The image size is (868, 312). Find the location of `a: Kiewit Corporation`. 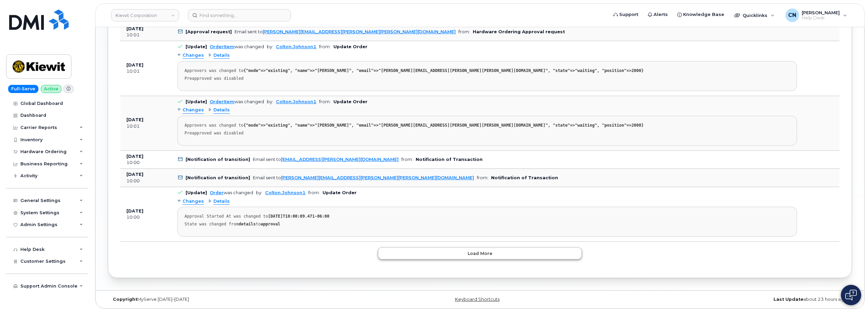

a: Kiewit Corporation is located at coordinates (145, 15).